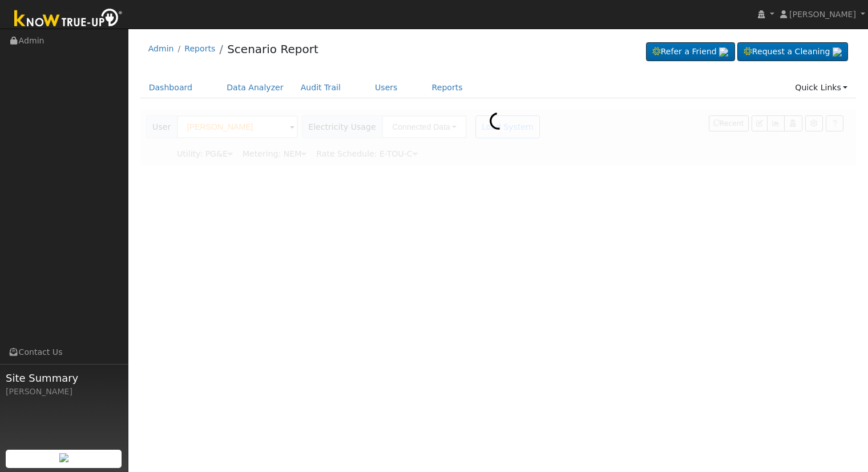 This screenshot has width=868, height=472. What do you see at coordinates (256, 87) in the screenshot?
I see `a: Data Analyzer` at bounding box center [256, 87].